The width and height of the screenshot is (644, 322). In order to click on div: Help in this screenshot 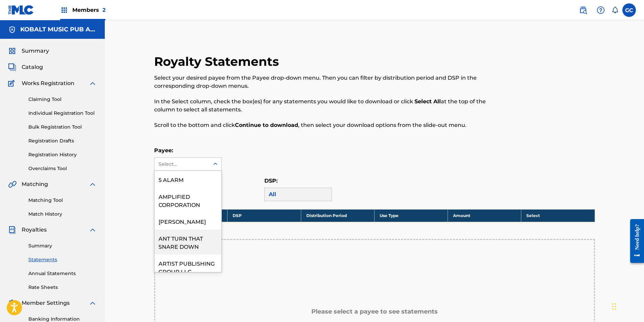, I will do `click(601, 10)`.